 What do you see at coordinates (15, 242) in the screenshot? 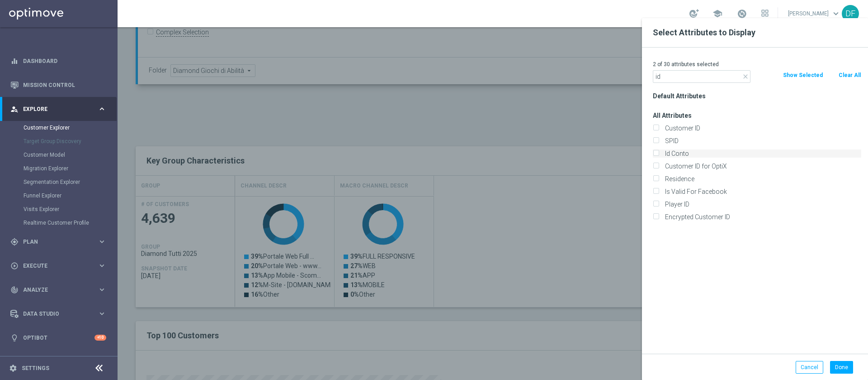
I see `i: gps_fixed` at bounding box center [15, 242].